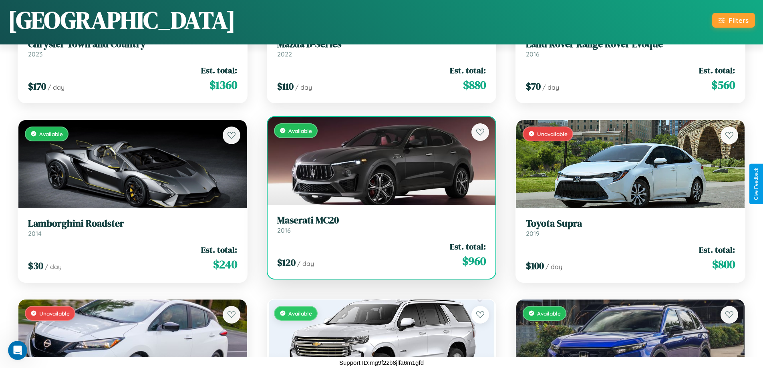 The width and height of the screenshot is (763, 368). I want to click on a: Toyota Supra2019, so click(630, 227).